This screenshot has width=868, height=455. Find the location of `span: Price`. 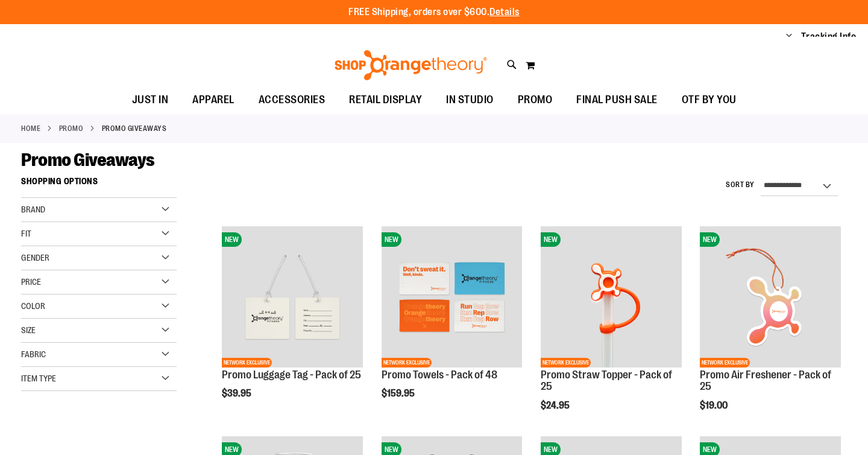

span: Price is located at coordinates (31, 282).